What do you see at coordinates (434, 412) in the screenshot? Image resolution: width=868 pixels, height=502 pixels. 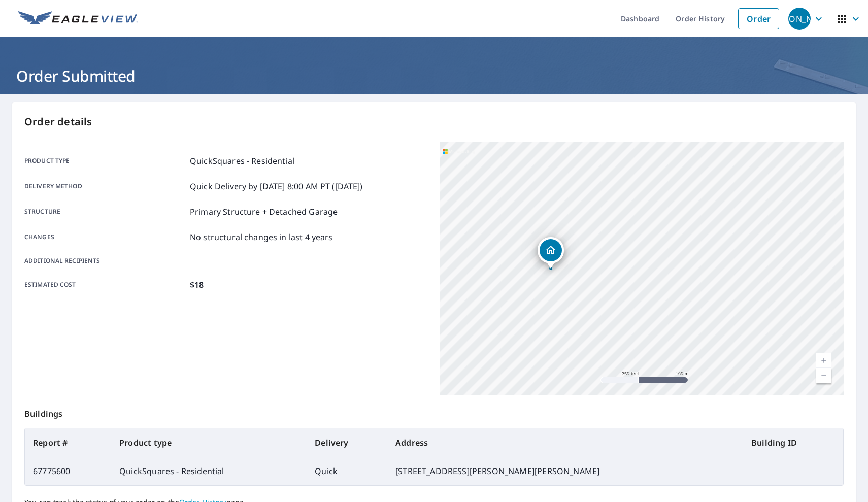 I see `p: Buildings` at bounding box center [434, 412].